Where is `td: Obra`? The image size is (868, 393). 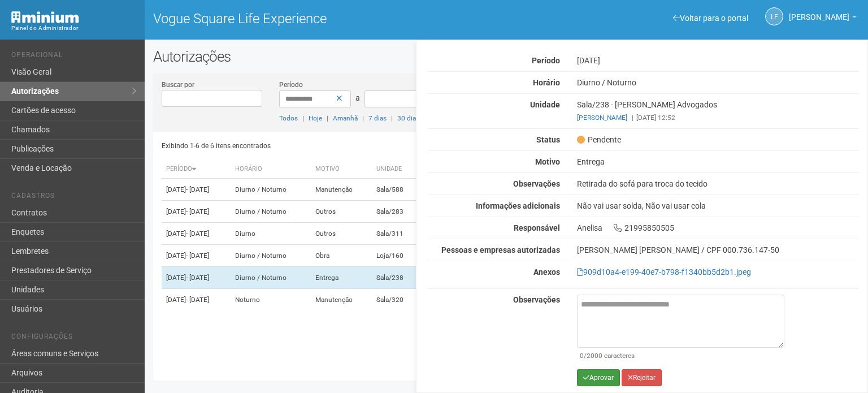
td: Obra is located at coordinates (341, 255).